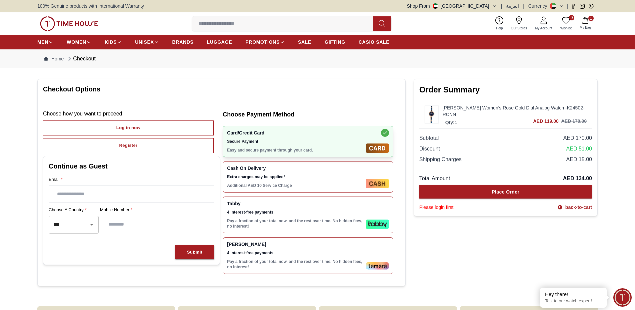  I want to click on a: Help, so click(499, 23).